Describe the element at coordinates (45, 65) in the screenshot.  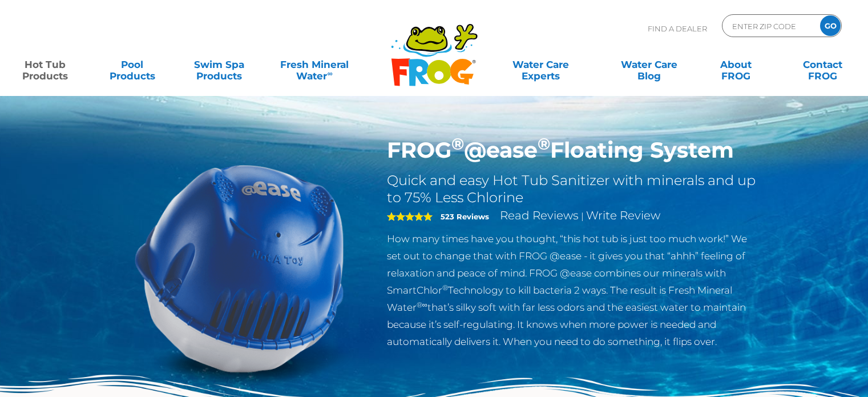
I see `a: Hot TubProducts` at that location.